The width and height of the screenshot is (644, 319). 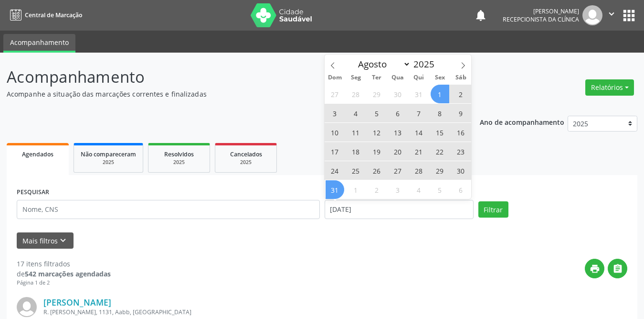 I want to click on span: Agosto 19, 2025, so click(x=377, y=151).